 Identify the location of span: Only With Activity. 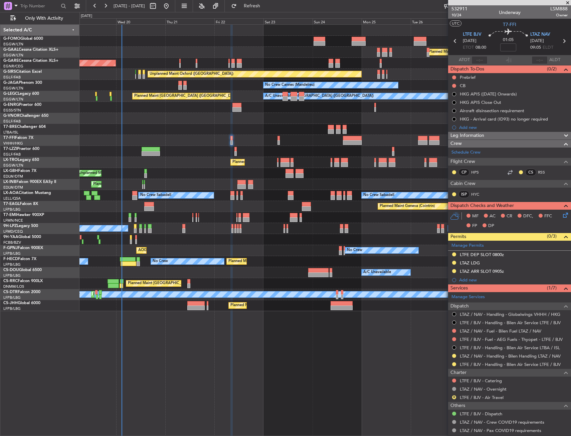
(44, 18).